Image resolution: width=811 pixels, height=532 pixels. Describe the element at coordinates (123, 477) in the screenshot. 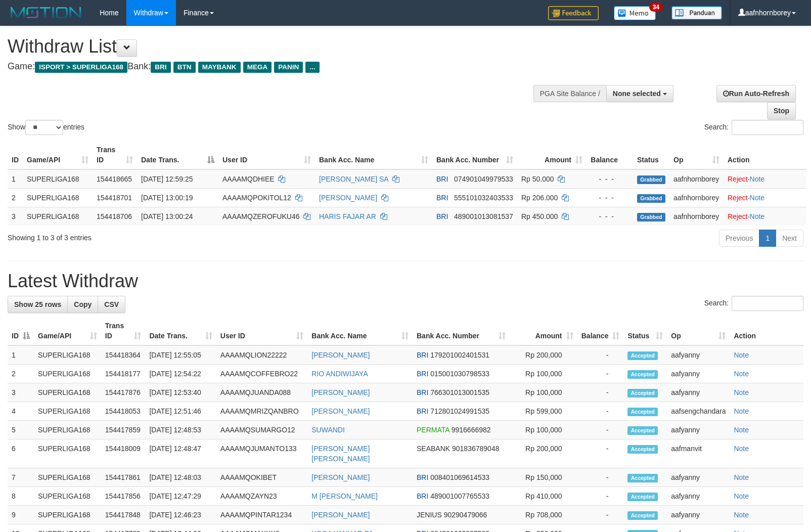

I see `td: 154417861` at that location.